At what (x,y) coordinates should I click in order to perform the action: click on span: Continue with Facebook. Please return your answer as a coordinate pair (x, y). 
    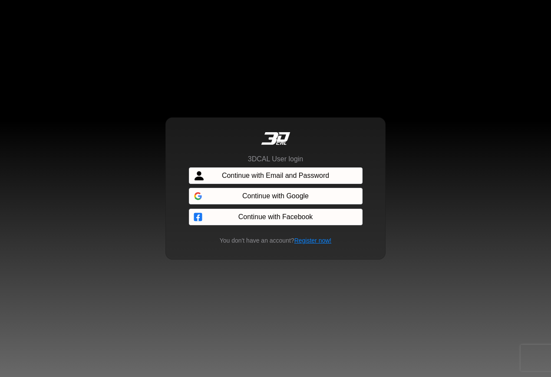
    Looking at the image, I should click on (276, 217).